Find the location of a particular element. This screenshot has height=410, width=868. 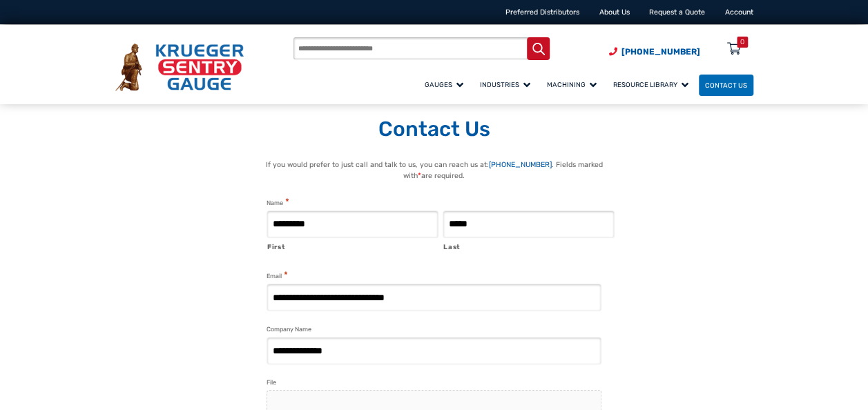

div: 0 is located at coordinates (743, 42).